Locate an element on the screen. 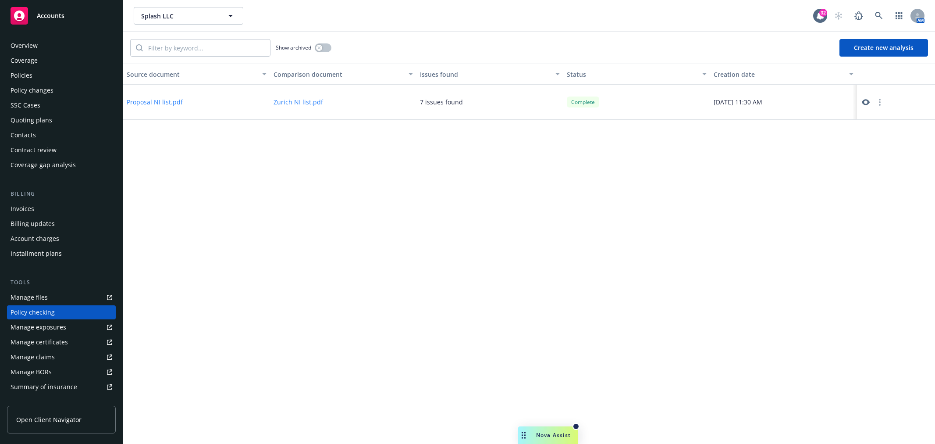  div: Manage claims is located at coordinates (32, 357).